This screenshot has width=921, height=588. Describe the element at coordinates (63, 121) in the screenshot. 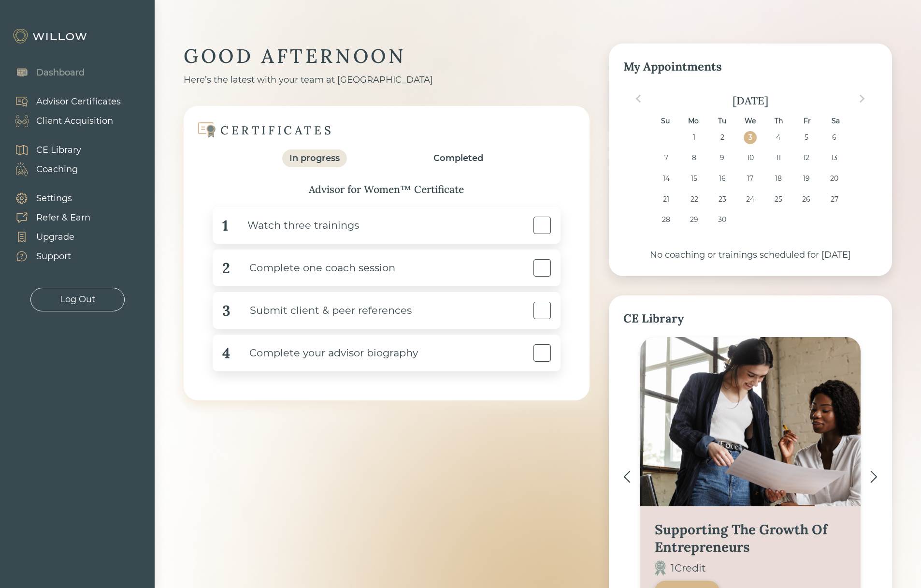

I see `a: Client Acquisition` at that location.